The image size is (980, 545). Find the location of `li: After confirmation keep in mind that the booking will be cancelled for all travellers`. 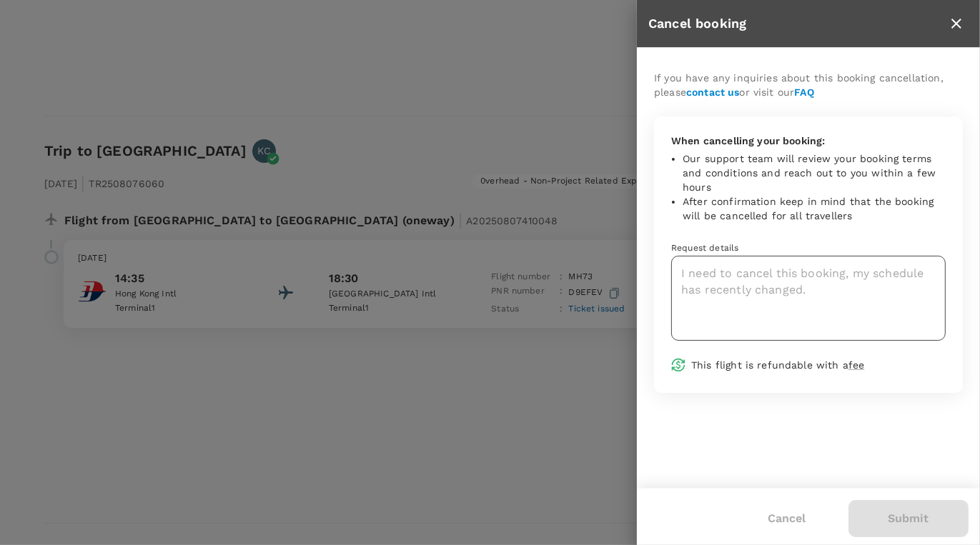

li: After confirmation keep in mind that the booking will be cancelled for all travellers is located at coordinates (814, 209).